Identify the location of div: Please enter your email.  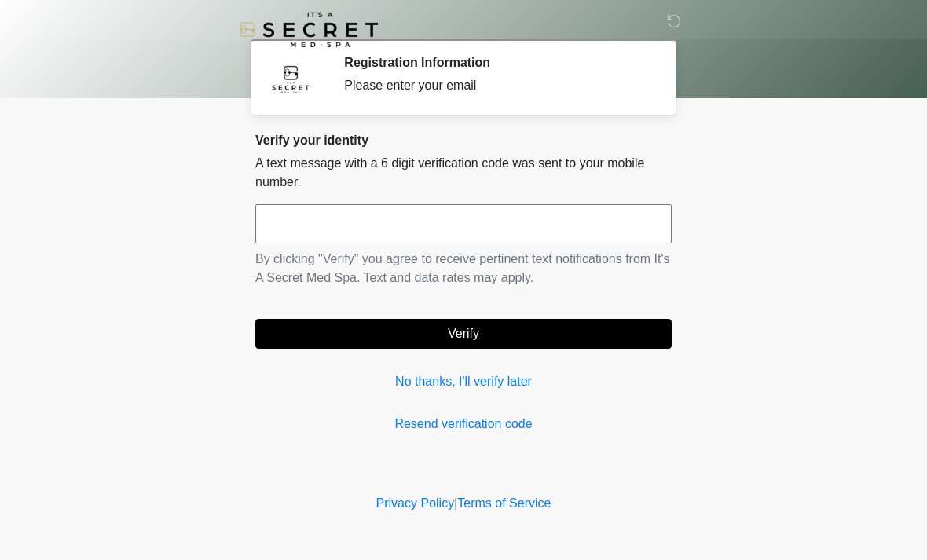
(496, 86).